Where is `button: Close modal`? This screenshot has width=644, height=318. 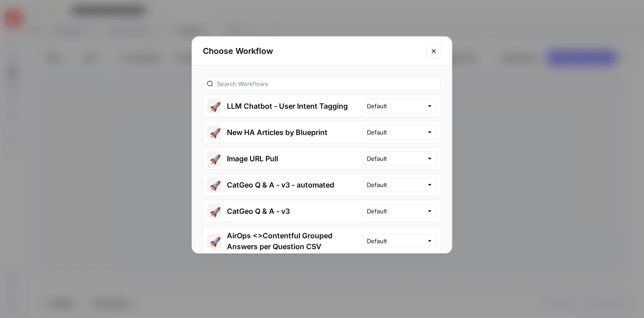
button: Close modal is located at coordinates (434, 51).